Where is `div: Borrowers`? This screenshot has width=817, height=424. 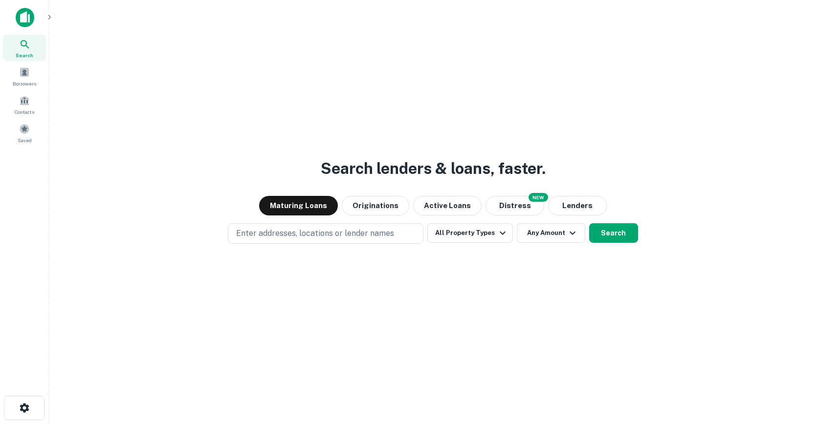 div: Borrowers is located at coordinates (24, 76).